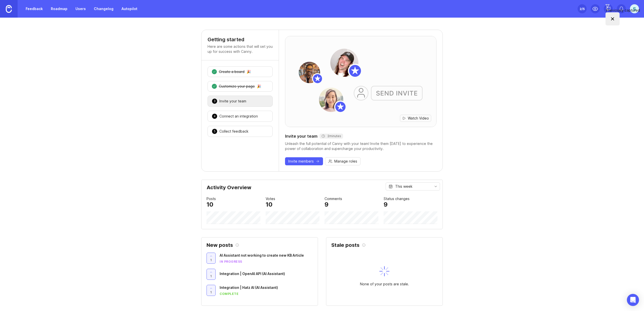  What do you see at coordinates (220, 246) in the screenshot?
I see `h2: New posts` at bounding box center [220, 246].